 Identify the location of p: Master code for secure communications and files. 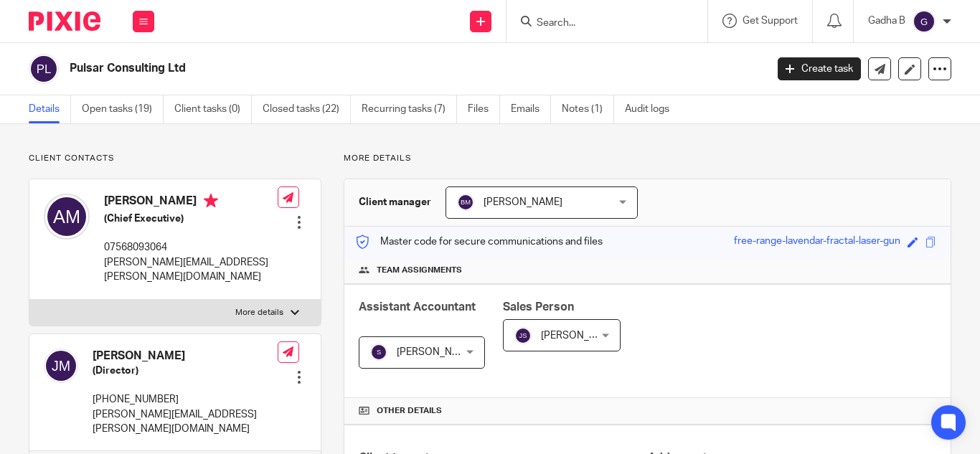
(478, 242).